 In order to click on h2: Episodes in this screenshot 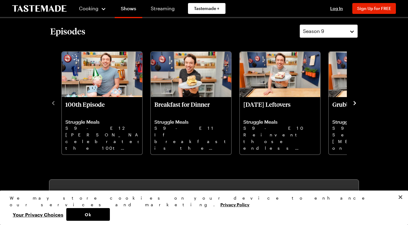, I will do `click(68, 31)`.